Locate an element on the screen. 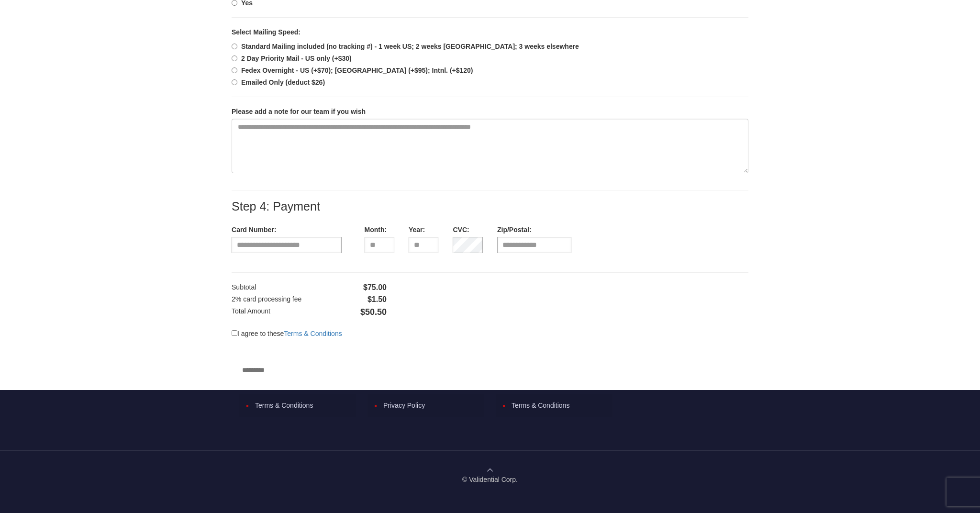 The width and height of the screenshot is (980, 513). label: Month: is located at coordinates (375, 230).